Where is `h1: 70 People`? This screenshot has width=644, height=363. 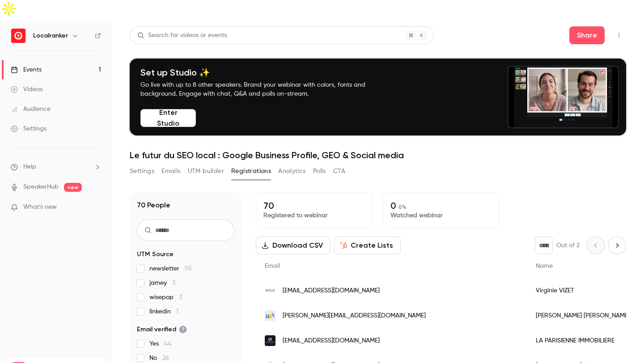 h1: 70 People is located at coordinates (153, 205).